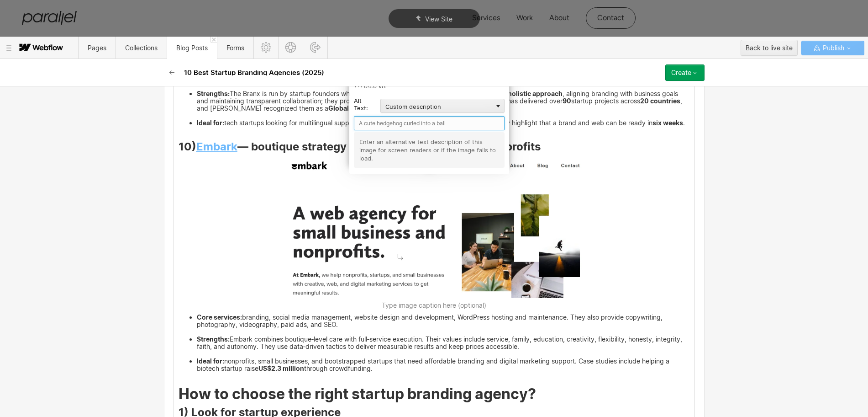  I want to click on li: tech startups looking for multilingual support or quick, hands‑on branding and web builds. They h..., so click(443, 127).